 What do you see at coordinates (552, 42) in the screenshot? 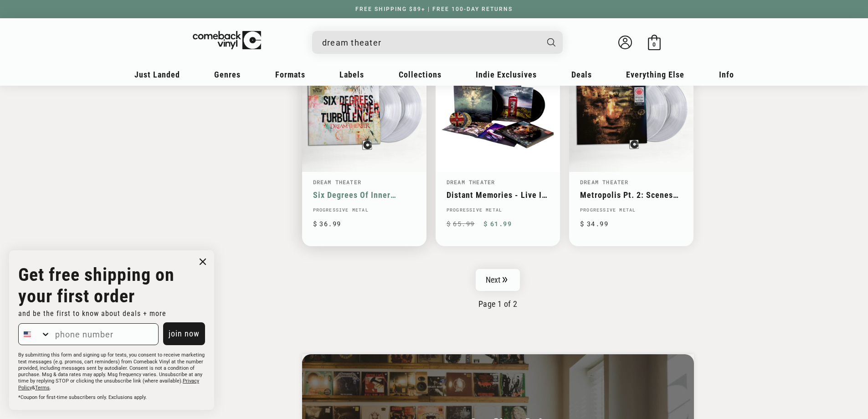
I see `button: Search` at bounding box center [552, 42].